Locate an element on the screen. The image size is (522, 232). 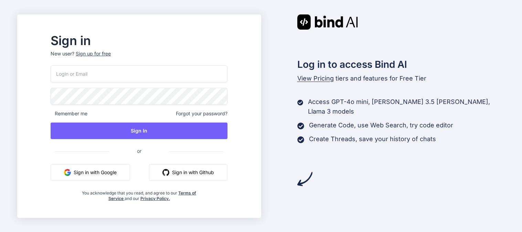
a: Terms of Service is located at coordinates (152, 195).